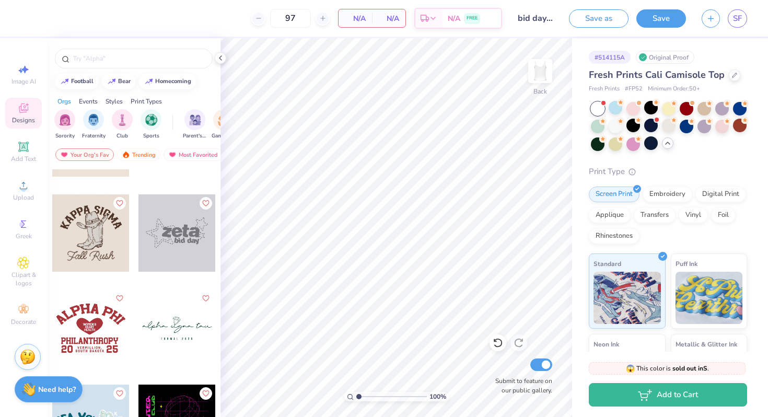  I want to click on input: Try "Alpha", so click(139, 59).